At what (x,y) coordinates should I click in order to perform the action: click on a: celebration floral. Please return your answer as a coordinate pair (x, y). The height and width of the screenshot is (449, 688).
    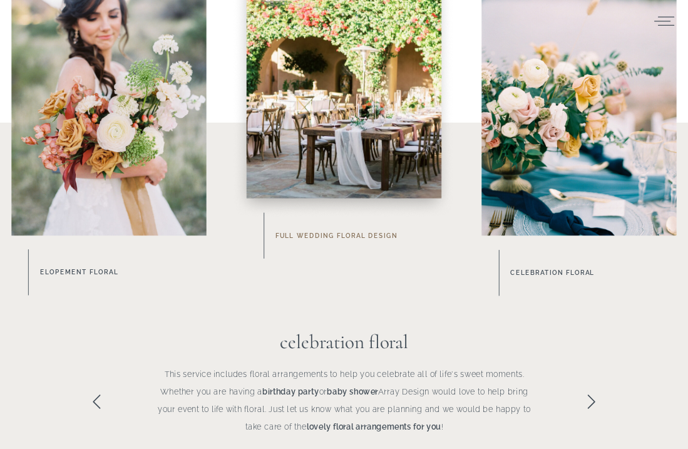
    Looking at the image, I should click on (593, 272).